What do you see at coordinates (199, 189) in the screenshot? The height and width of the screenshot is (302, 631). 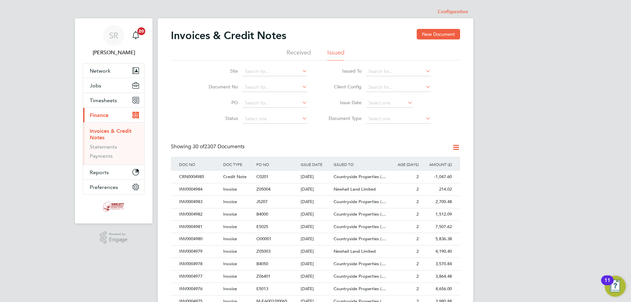 I see `div: INV0004984` at bounding box center [199, 189].